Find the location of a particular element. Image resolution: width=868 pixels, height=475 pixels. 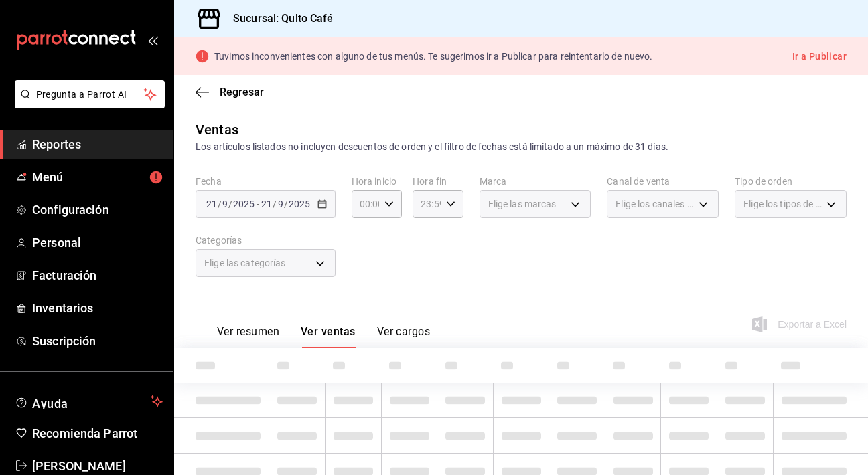

button: Regresar is located at coordinates (229, 92).